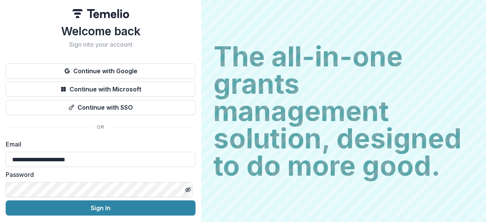 This screenshot has height=222, width=486. Describe the element at coordinates (98, 144) in the screenshot. I see `label: Email` at that location.